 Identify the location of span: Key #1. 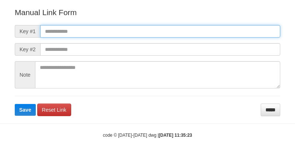
(27, 31).